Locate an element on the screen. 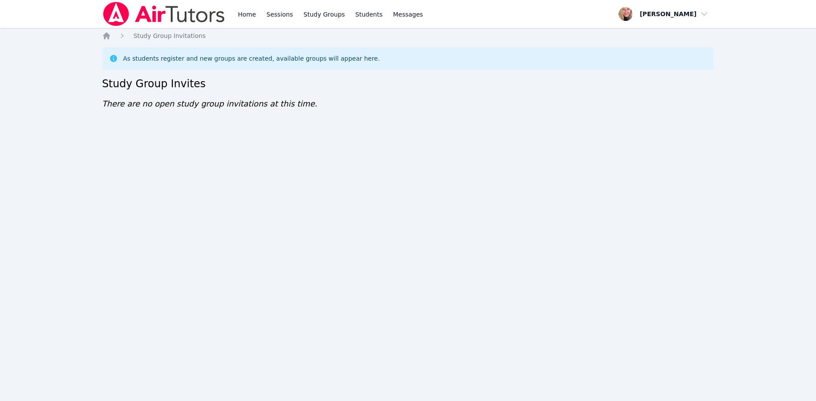 This screenshot has height=401, width=816. span: Study Group Invitations is located at coordinates (169, 36).